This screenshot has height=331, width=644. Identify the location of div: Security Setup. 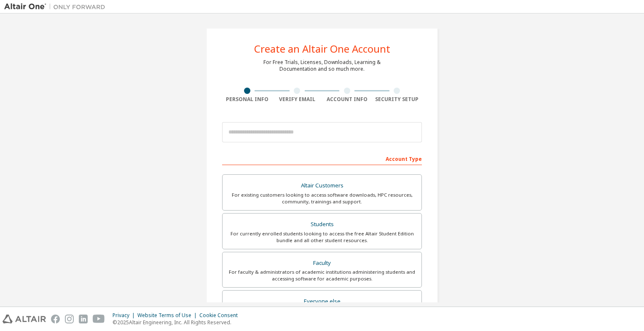
(397, 100).